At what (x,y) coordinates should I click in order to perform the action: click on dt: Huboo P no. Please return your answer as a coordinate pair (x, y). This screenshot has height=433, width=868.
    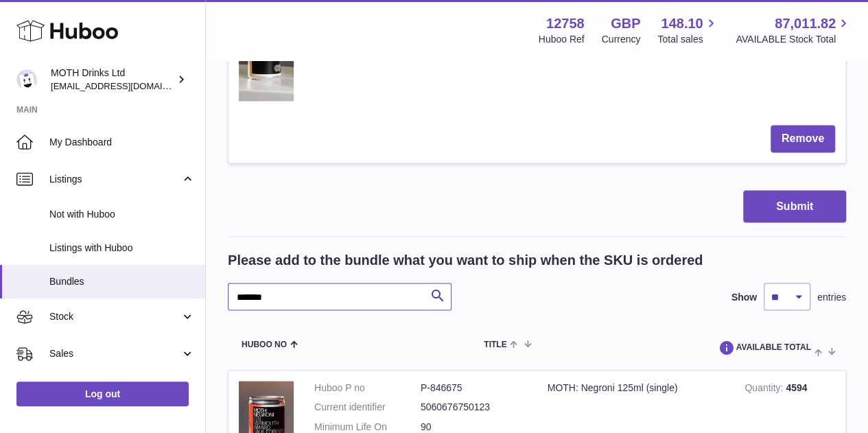
    Looking at the image, I should click on (368, 387).